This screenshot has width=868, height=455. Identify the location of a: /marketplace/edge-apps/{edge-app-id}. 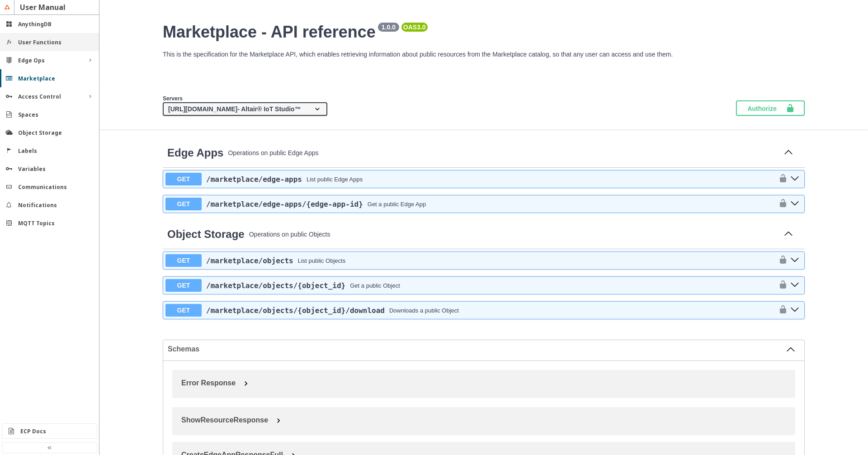
(284, 204).